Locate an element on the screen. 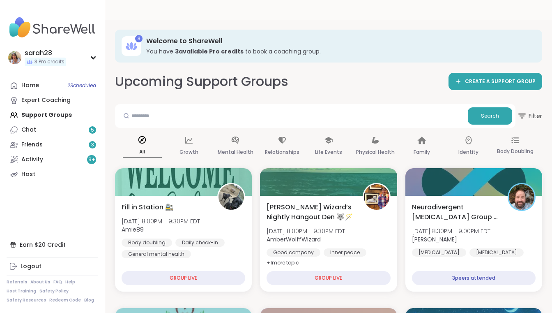 This screenshot has height=313, width=552. img: ShareWell Nav Logo is located at coordinates (52, 28).